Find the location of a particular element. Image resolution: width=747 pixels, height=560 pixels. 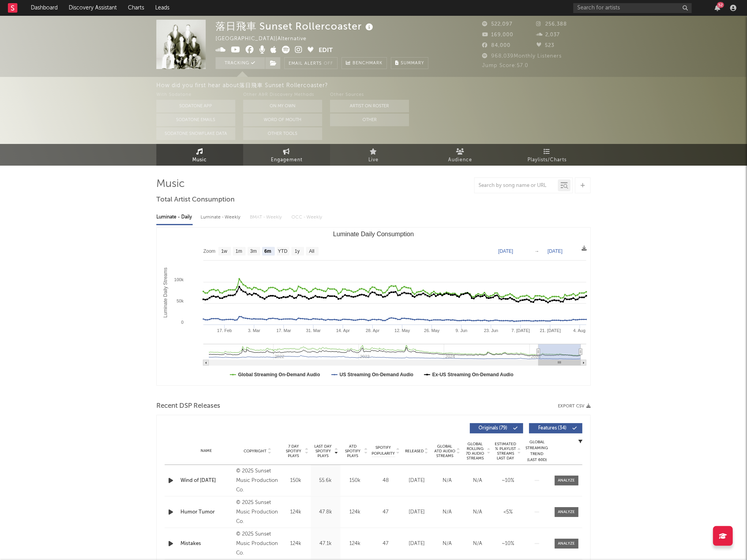

em: Off is located at coordinates (329, 63).